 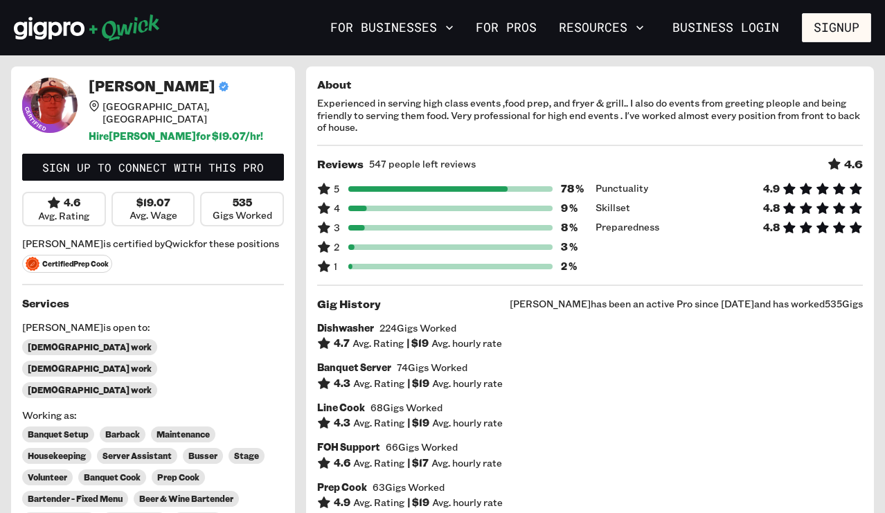 What do you see at coordinates (242, 215) in the screenshot?
I see `span: Gigs Worked` at bounding box center [242, 215].